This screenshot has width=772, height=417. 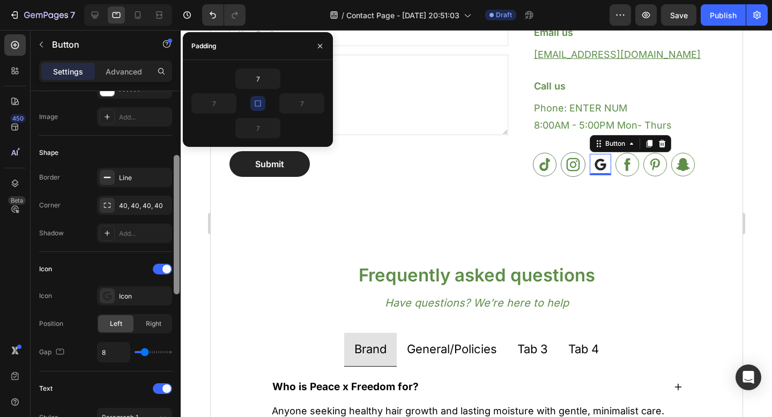 What do you see at coordinates (51, 233) in the screenshot?
I see `div: Shadow` at bounding box center [51, 233].